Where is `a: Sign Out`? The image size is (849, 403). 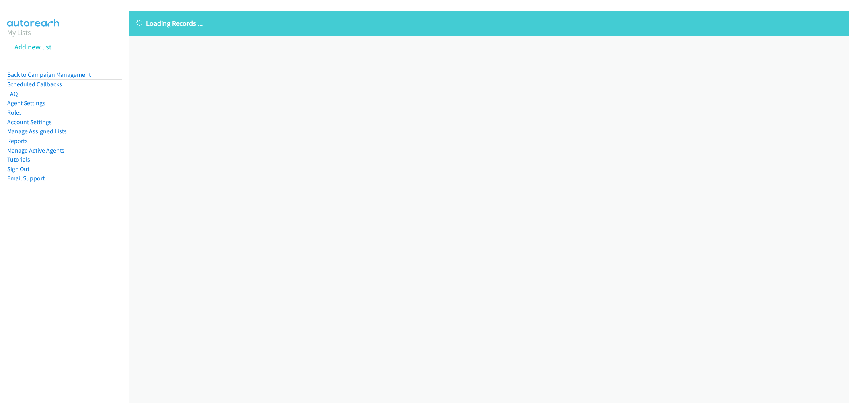 a: Sign Out is located at coordinates (18, 169).